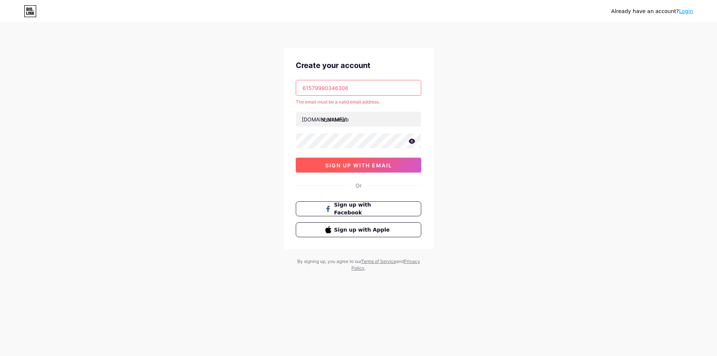 This screenshot has width=717, height=356. What do you see at coordinates (358, 230) in the screenshot?
I see `button: Sign up with Apple` at bounding box center [358, 230].